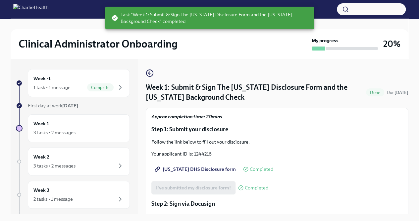 This screenshot has width=419, height=221. Describe the element at coordinates (73, 128) in the screenshot. I see `a: Week 13 tasks • 2 messages` at that location.